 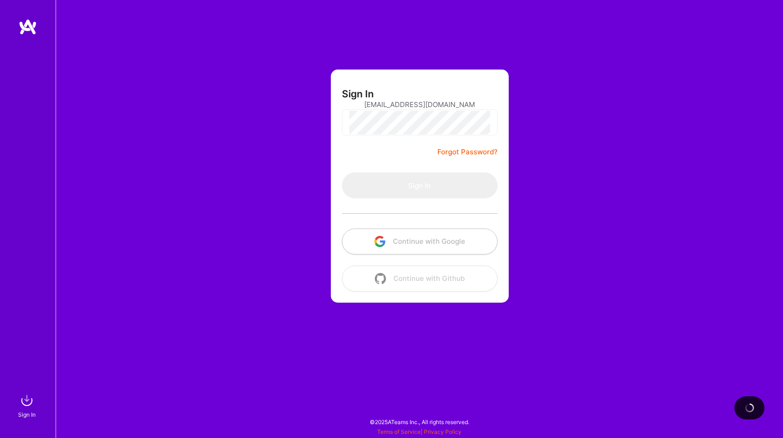 I want to click on button: Sign In, so click(x=420, y=185).